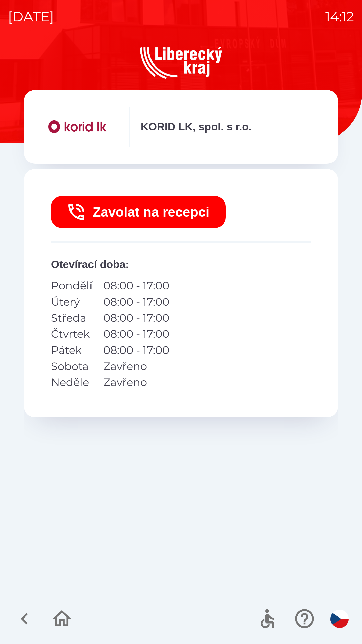  What do you see at coordinates (72, 318) in the screenshot?
I see `p: Středa` at bounding box center [72, 318].